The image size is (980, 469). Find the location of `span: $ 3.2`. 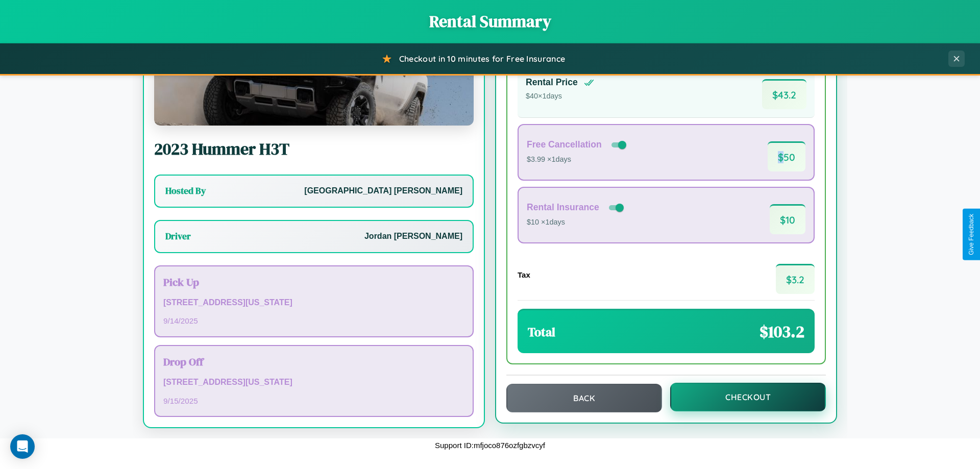

span: $ 3.2 is located at coordinates (795, 279).